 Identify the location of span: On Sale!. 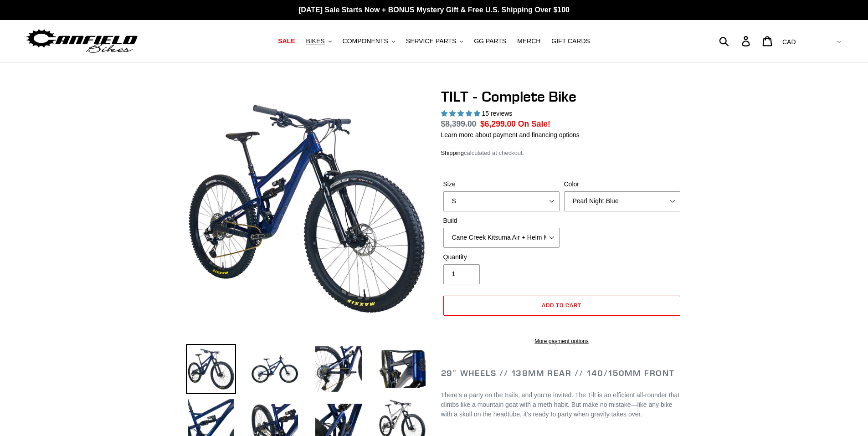
(534, 124).